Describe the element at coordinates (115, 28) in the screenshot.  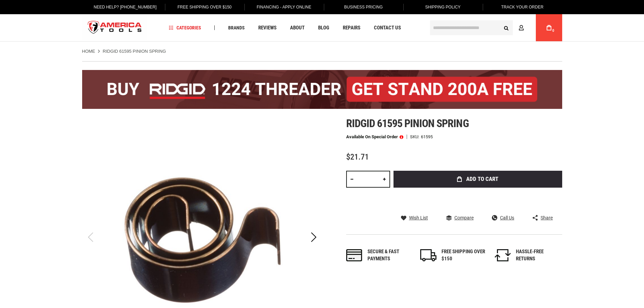
I see `img: America Tools` at that location.